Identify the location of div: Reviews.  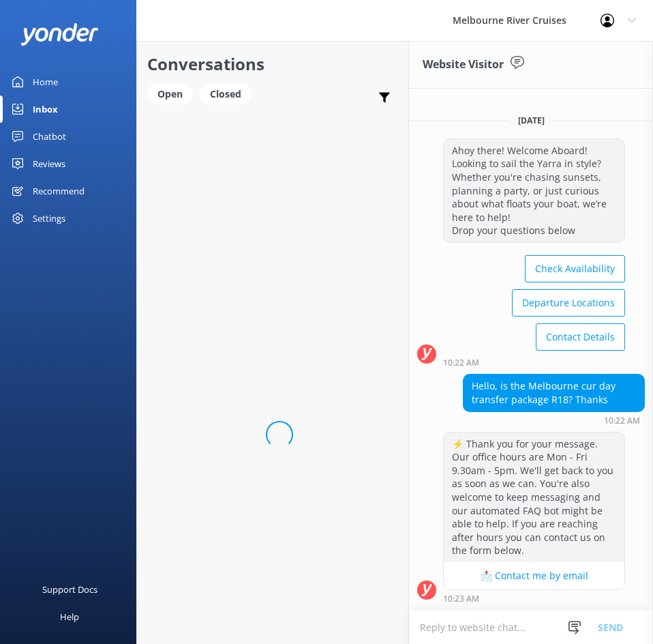
(49, 164).